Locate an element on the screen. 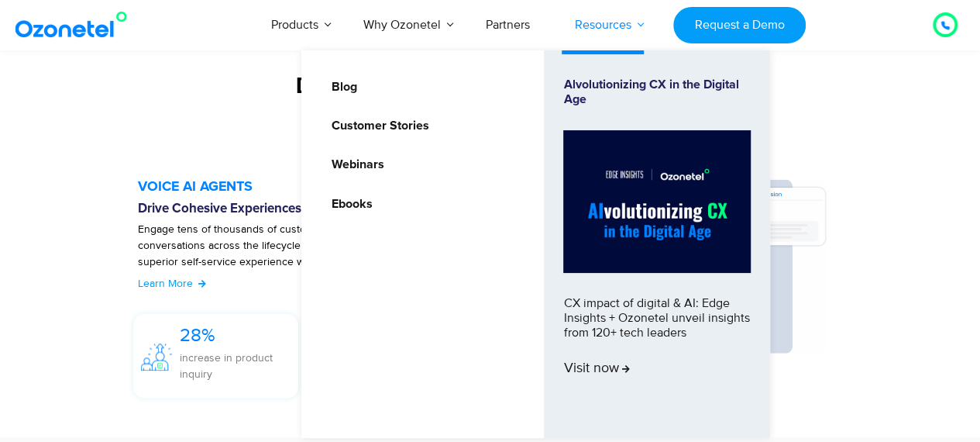 The width and height of the screenshot is (980, 442). div: Drive Intelligent Outcomes with the Power of Agentic AI is located at coordinates (491, 99).